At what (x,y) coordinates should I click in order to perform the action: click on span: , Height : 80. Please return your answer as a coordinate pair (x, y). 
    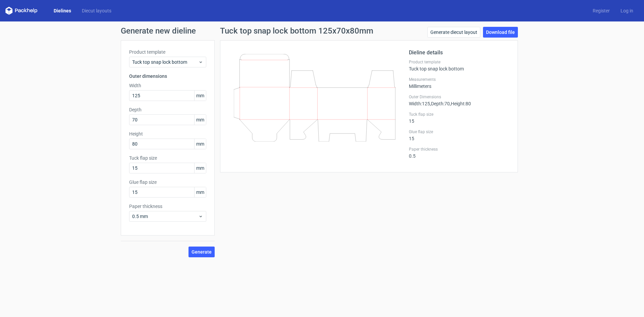
    Looking at the image, I should click on (460, 104).